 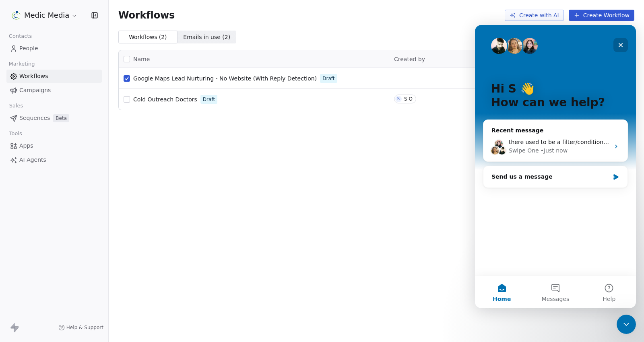 I want to click on span: Google Maps Lead Nurturing - No Website (With Reply Detection), so click(x=225, y=79).